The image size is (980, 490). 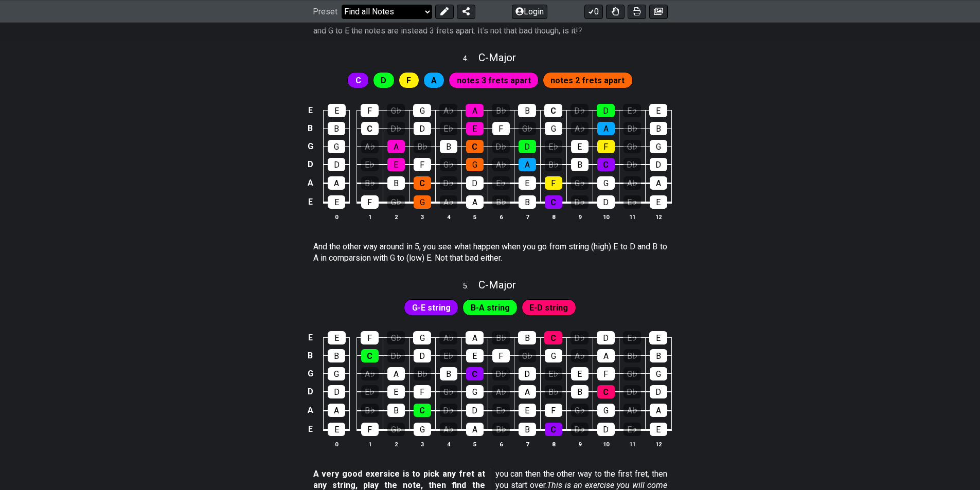 What do you see at coordinates (530, 11) in the screenshot?
I see `button: Login` at bounding box center [530, 11].